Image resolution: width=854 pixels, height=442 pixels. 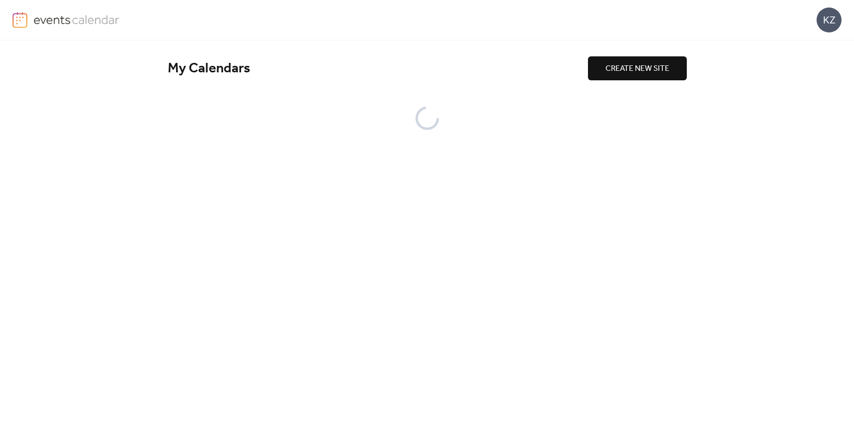 What do you see at coordinates (76, 19) in the screenshot?
I see `img: logo-type` at bounding box center [76, 19].